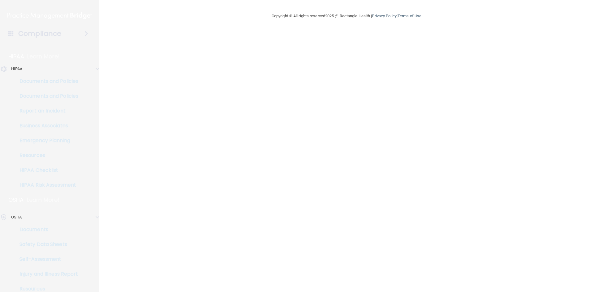  I want to click on p: Report an Incident, so click(46, 111).